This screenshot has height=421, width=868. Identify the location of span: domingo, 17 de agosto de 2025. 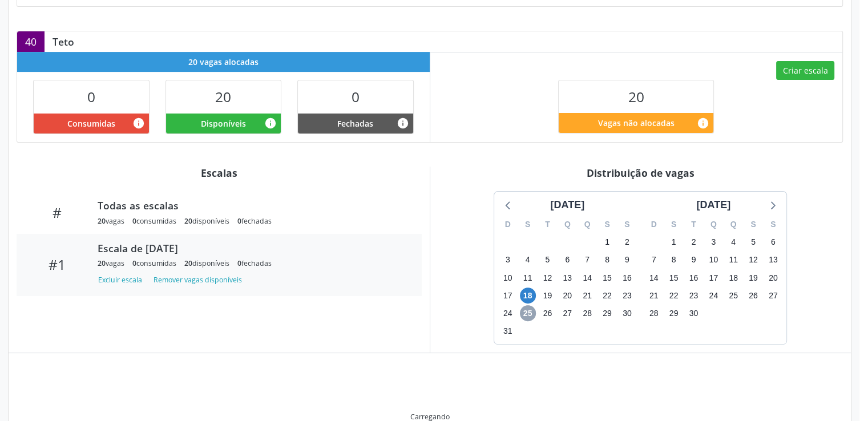
(508, 296).